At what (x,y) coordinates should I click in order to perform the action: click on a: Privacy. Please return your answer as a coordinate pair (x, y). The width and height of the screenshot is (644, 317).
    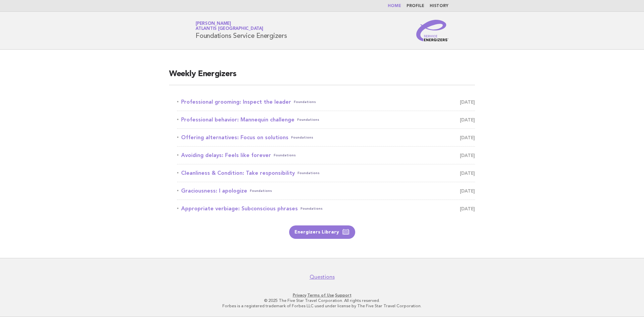
    Looking at the image, I should click on (300, 295).